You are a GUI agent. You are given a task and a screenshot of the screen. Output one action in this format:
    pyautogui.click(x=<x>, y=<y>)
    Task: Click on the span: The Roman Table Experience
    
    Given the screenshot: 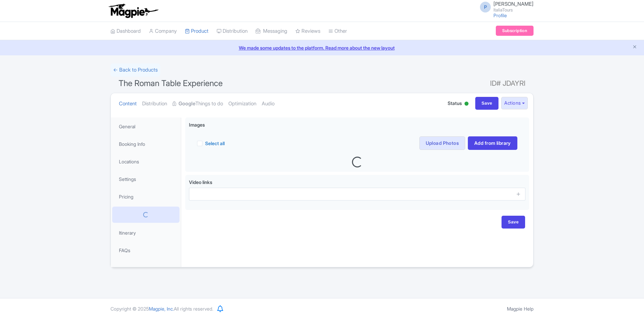 What is the action you would take?
    pyautogui.click(x=170, y=83)
    